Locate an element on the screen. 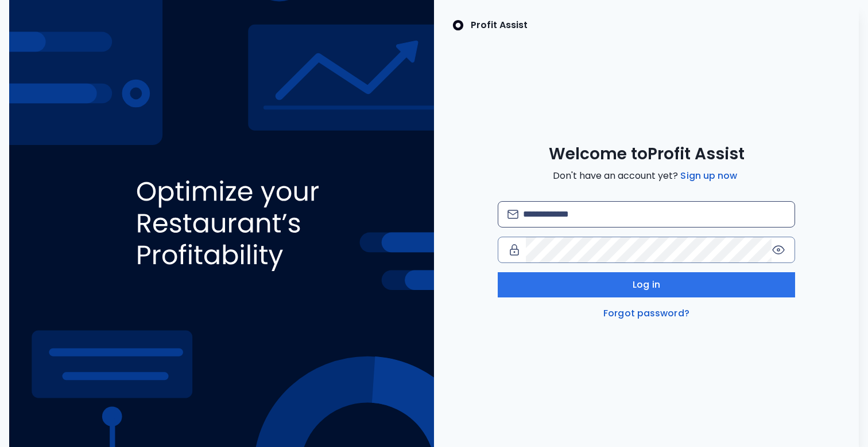  p: Profit Assist is located at coordinates (499, 25).